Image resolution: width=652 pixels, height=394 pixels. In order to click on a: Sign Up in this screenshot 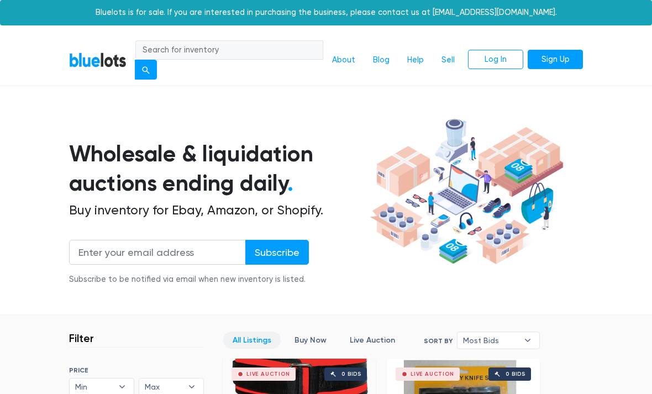, I will do `click(555, 60)`.